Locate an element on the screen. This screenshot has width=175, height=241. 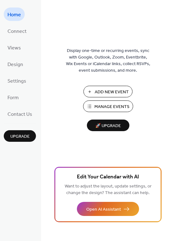
span: Connect is located at coordinates (17, 31).